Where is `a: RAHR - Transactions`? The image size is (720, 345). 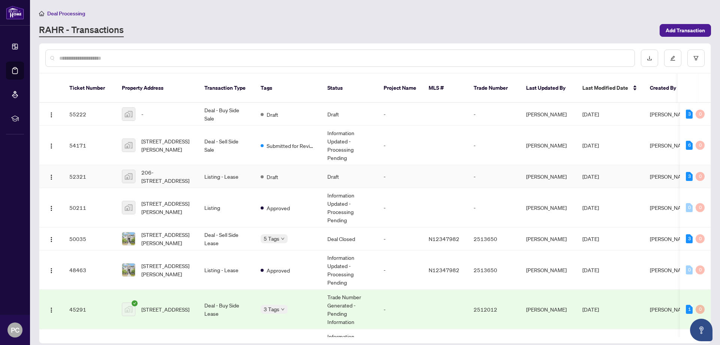
a: RAHR - Transactions is located at coordinates (81, 30).